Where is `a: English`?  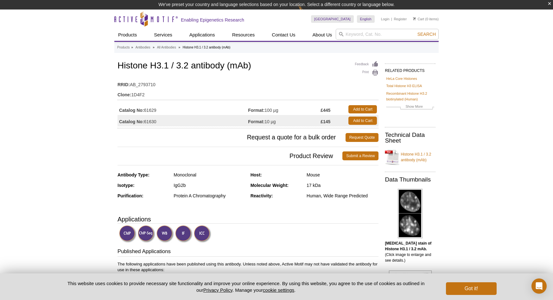
a: English is located at coordinates (366, 19).